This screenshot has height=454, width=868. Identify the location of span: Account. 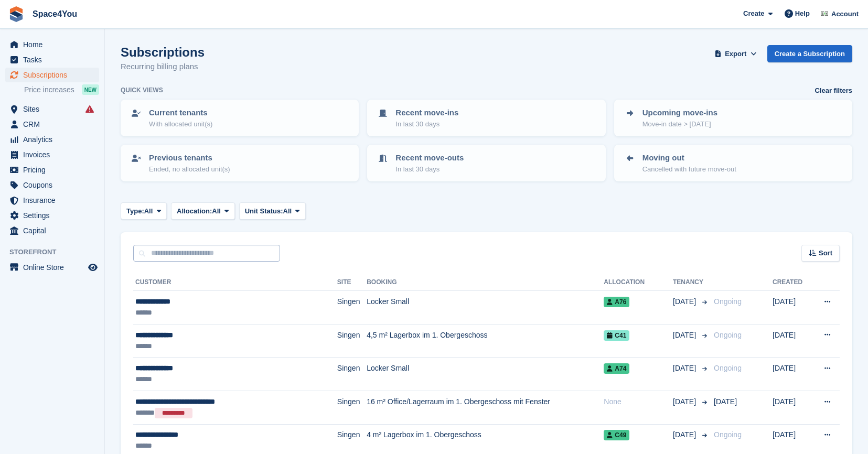
(844, 14).